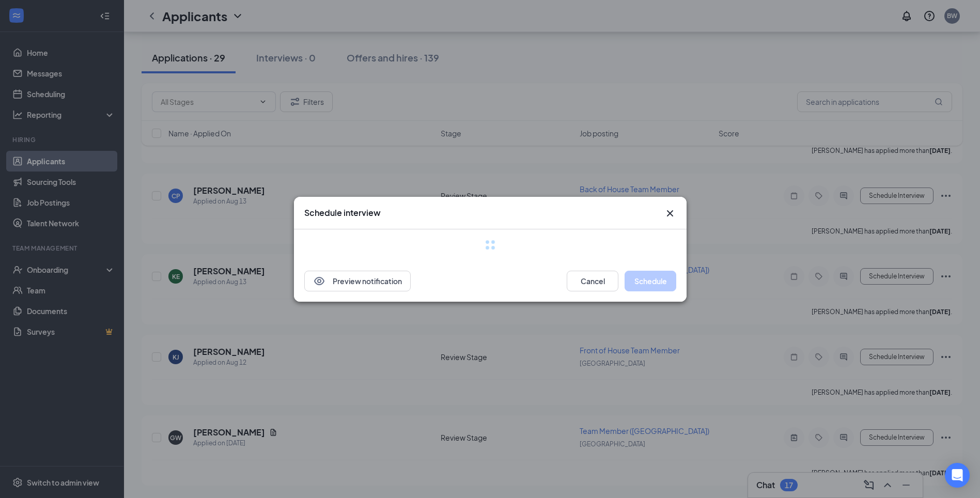 The image size is (980, 498). What do you see at coordinates (670, 213) in the screenshot?
I see `svg: Cross` at bounding box center [670, 213].